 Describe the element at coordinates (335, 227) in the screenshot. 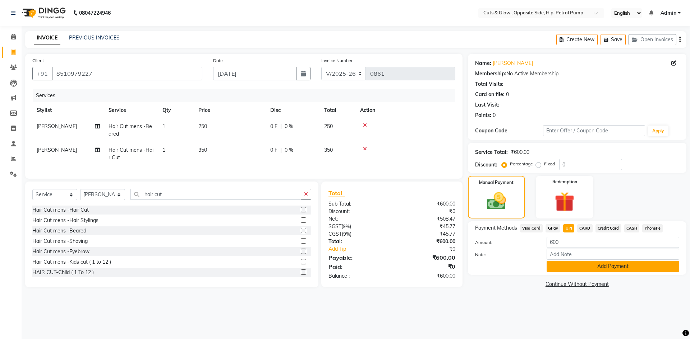

I see `span: SGST` at that location.